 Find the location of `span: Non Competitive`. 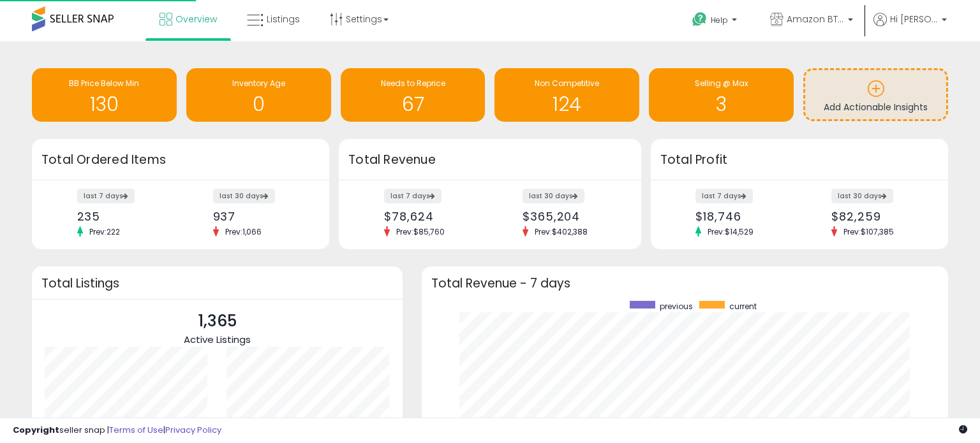

span: Non Competitive is located at coordinates (566, 83).